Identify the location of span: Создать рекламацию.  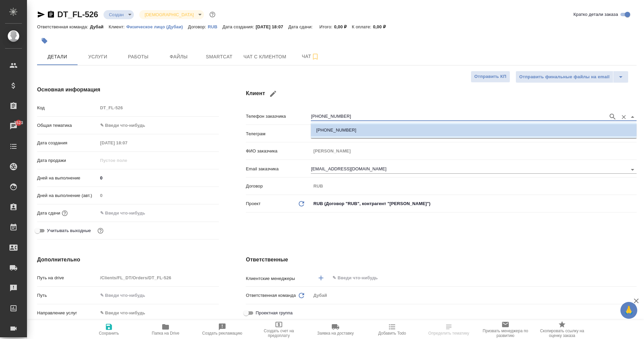
(222, 333).